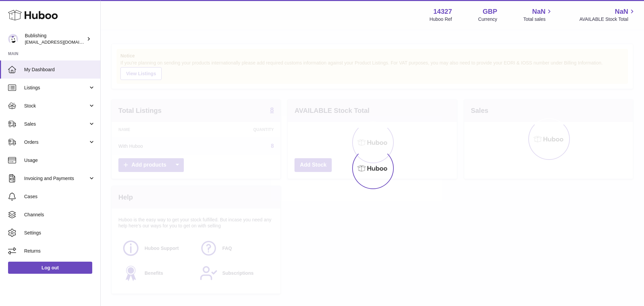 The image size is (644, 306). I want to click on div: Currency, so click(487, 19).